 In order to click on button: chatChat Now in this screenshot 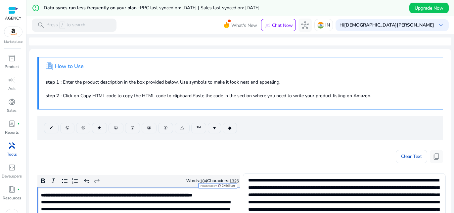, I will do `click(278, 25)`.